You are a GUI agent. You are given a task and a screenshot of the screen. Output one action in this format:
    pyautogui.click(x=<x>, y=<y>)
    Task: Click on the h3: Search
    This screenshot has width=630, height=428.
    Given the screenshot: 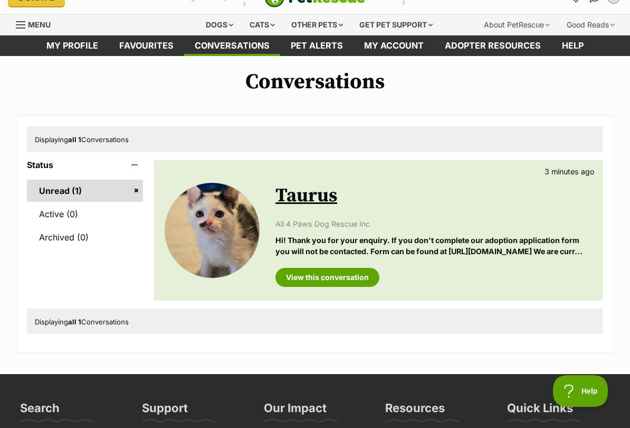 What is the action you would take?
    pyautogui.click(x=40, y=411)
    